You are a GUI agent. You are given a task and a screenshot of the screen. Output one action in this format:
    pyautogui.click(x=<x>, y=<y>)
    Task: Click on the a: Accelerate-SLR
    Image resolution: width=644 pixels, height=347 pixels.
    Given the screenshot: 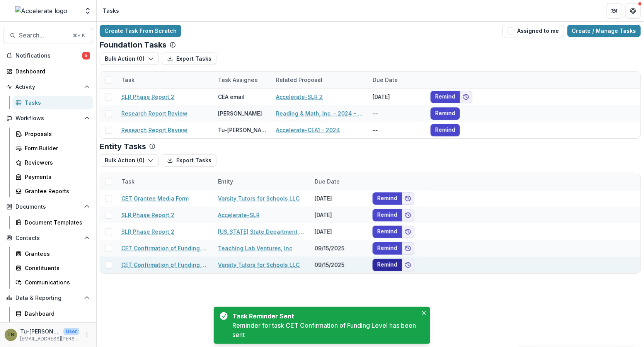 What is the action you would take?
    pyautogui.click(x=239, y=215)
    